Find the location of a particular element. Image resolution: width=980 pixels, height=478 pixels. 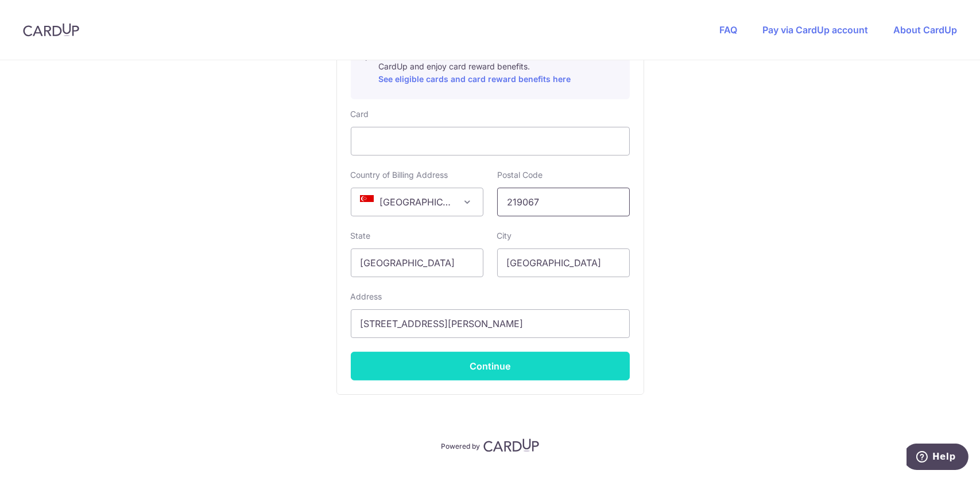

a: About CardUp is located at coordinates (925, 30).